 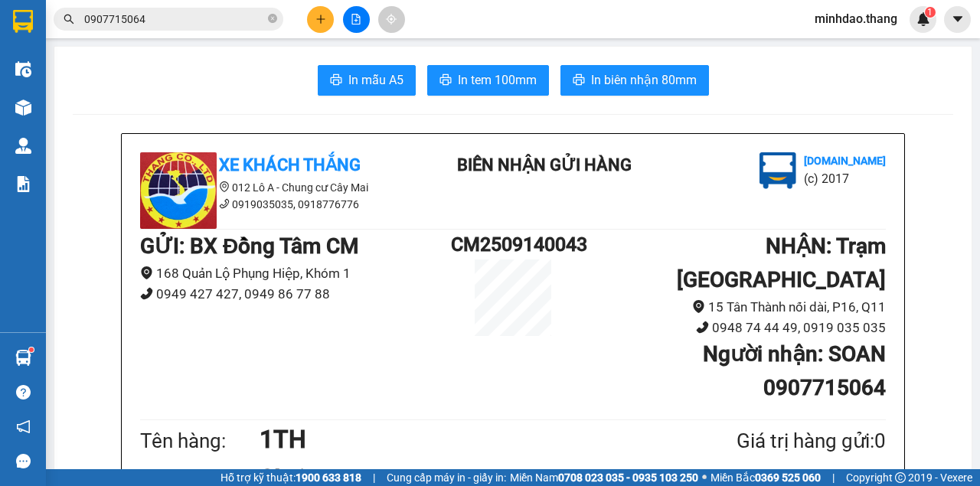 What do you see at coordinates (278, 204) in the screenshot?
I see `li: 0919035035, 0918776776` at bounding box center [278, 204].